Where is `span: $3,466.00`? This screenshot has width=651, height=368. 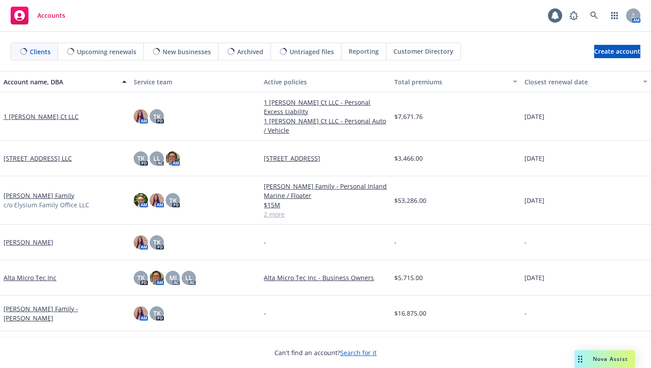 span: $3,466.00 is located at coordinates (409, 158).